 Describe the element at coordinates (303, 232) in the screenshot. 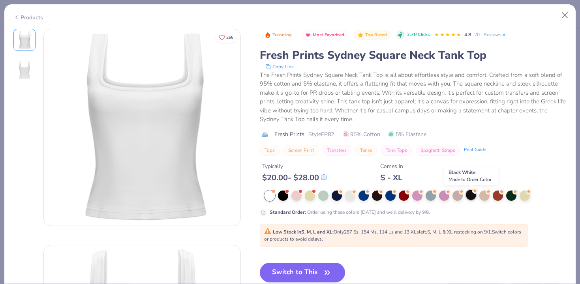

I see `strong: Low Stock in S, M, L and XL :` at that location.